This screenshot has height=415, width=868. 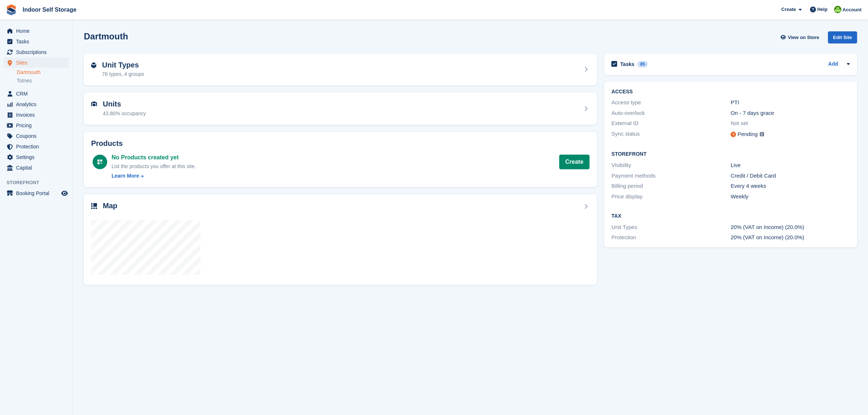 I want to click on a: Dartmouth, so click(x=42, y=73).